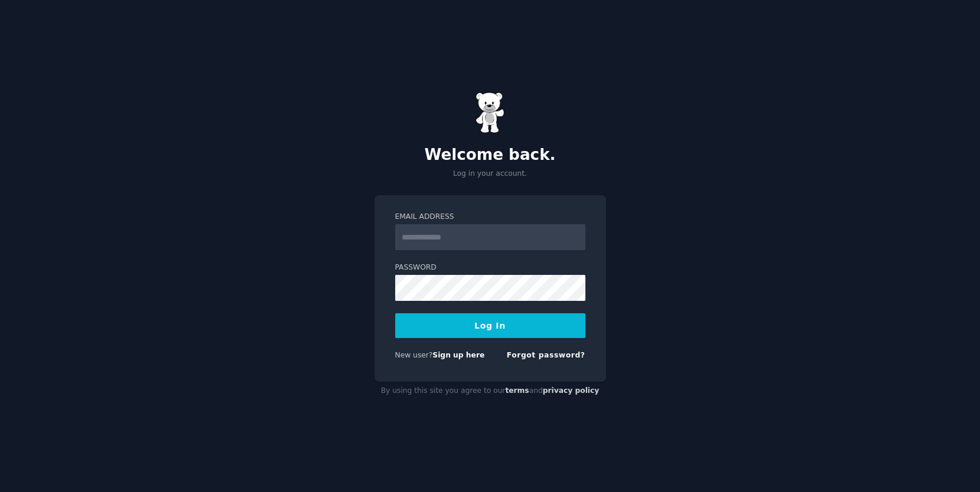 The width and height of the screenshot is (980, 492). I want to click on a: Sign up here, so click(458, 355).